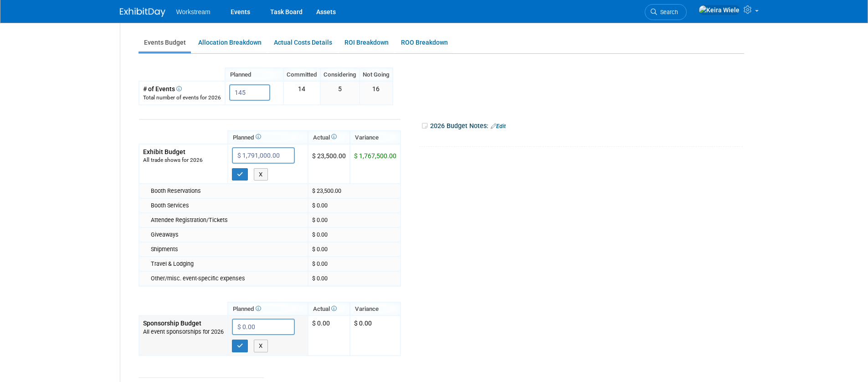  I want to click on span: Search, so click(667, 12).